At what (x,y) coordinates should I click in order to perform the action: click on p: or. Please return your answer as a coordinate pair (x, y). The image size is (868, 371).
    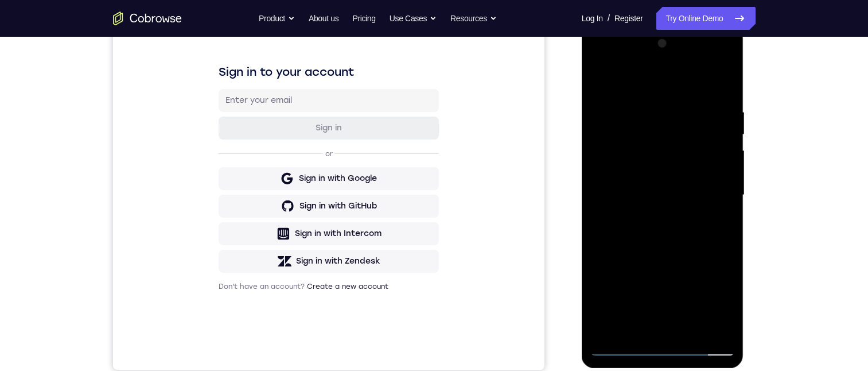
    Looking at the image, I should click on (216, 169).